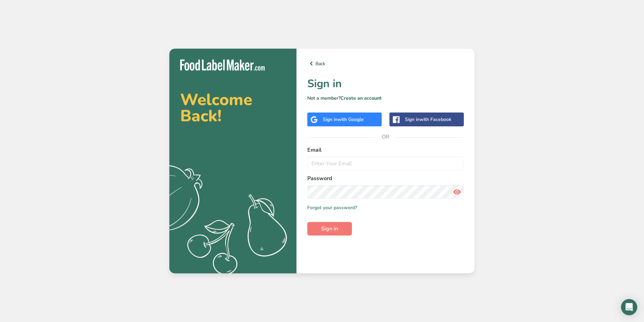 Image resolution: width=644 pixels, height=322 pixels. I want to click on label: Password, so click(386, 179).